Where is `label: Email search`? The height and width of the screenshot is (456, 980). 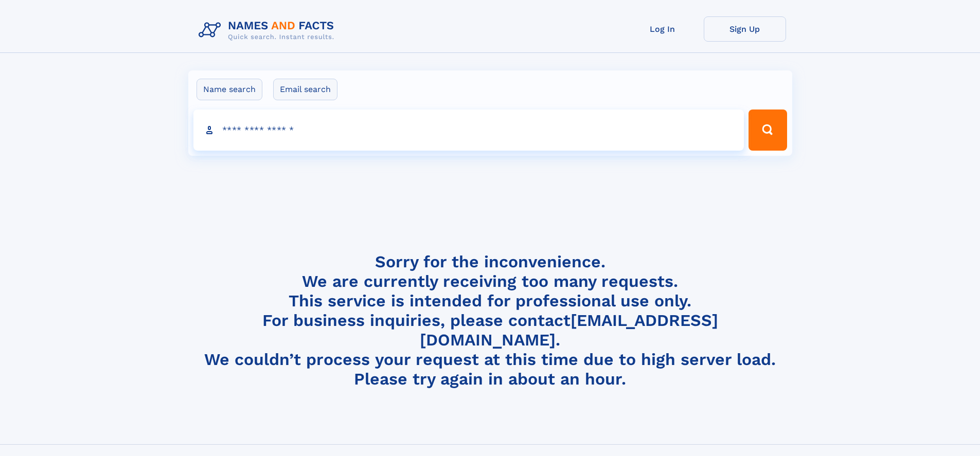 label: Email search is located at coordinates (305, 90).